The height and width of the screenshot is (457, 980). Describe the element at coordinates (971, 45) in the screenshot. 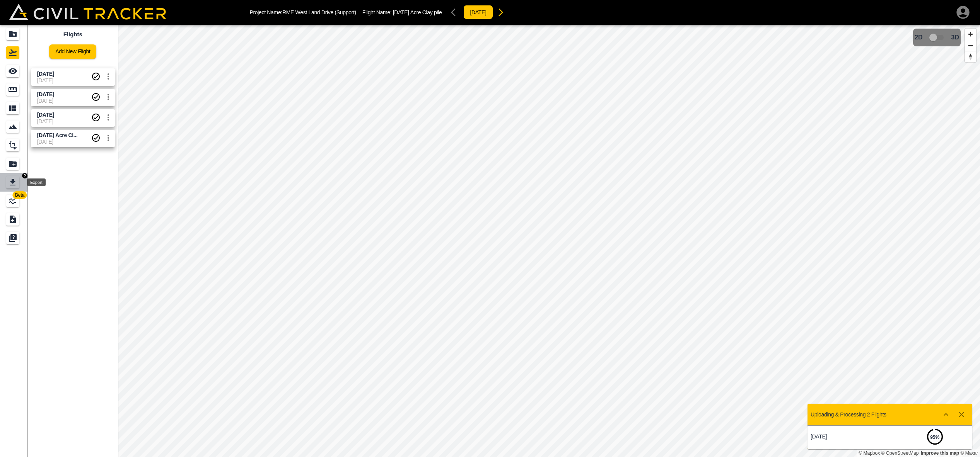

I see `button: Zoom out` at that location.